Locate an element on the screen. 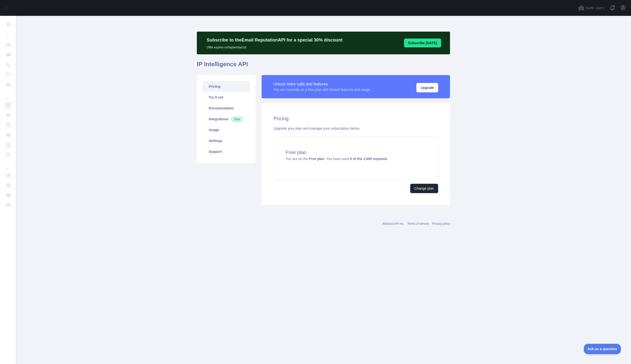 This screenshot has height=364, width=631. a: Usage is located at coordinates (226, 130).